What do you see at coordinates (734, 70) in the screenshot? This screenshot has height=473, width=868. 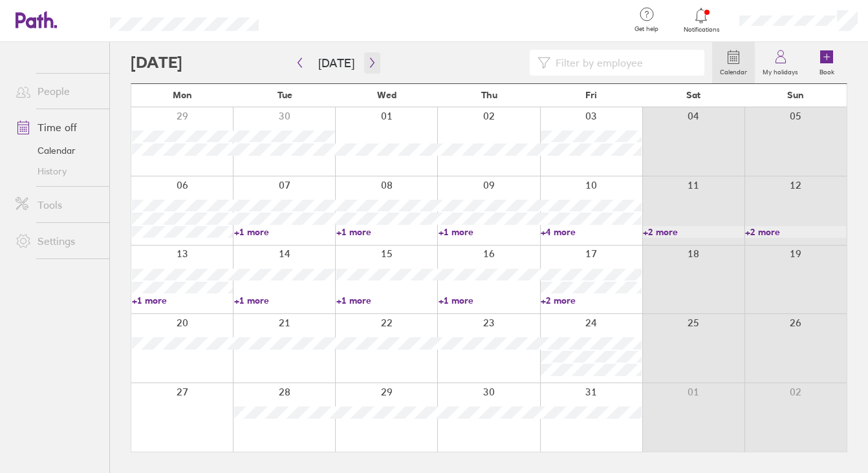 I see `label: Calendar` at bounding box center [734, 70].